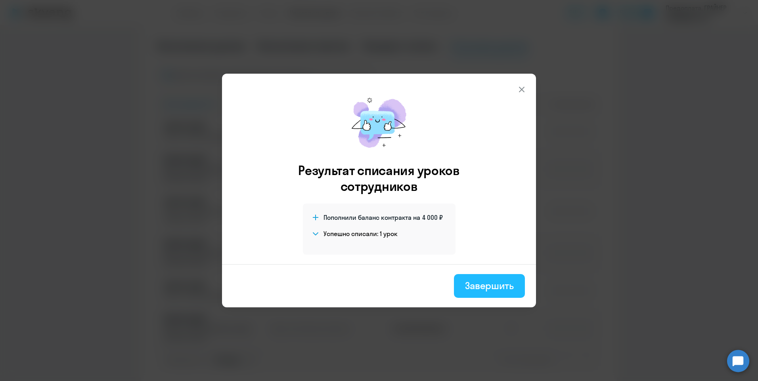 Image resolution: width=758 pixels, height=381 pixels. I want to click on img: mirage-message.png, so click(379, 123).